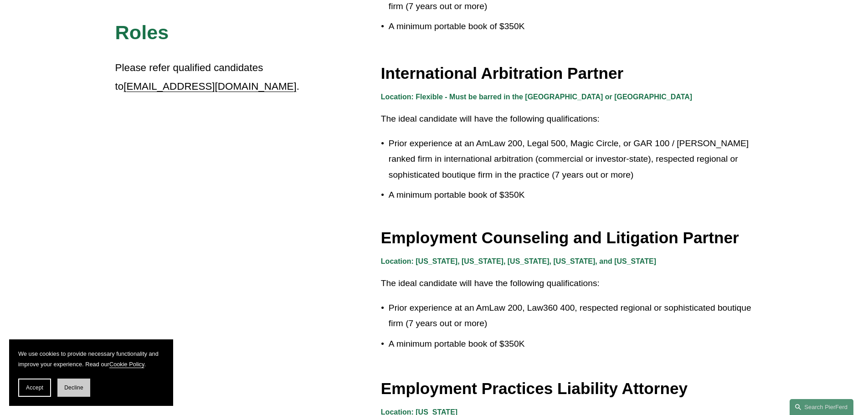 Image resolution: width=868 pixels, height=415 pixels. Describe the element at coordinates (91, 373) in the screenshot. I see `section: Cookie banner` at that location.